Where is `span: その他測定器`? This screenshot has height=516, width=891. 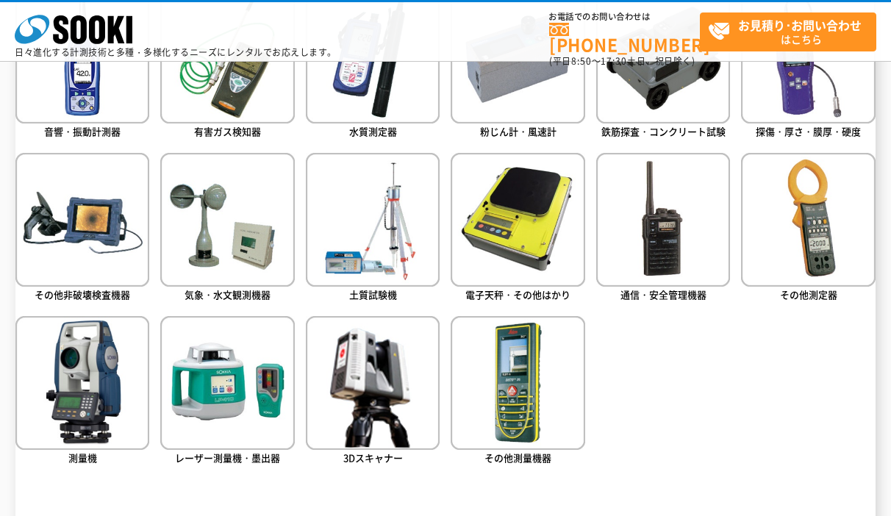
span: その他測定器 is located at coordinates (808, 294).